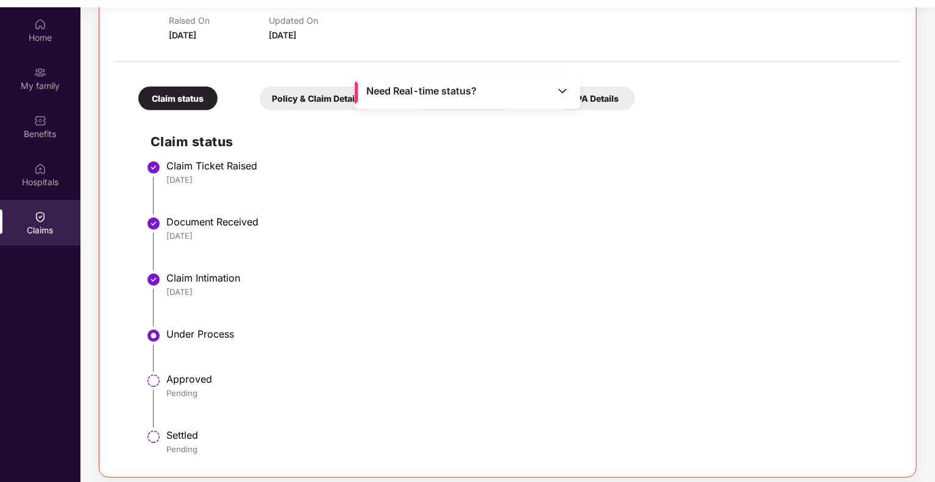 The image size is (935, 482). Describe the element at coordinates (317, 98) in the screenshot. I see `div: Policy & Claim Details` at that location.